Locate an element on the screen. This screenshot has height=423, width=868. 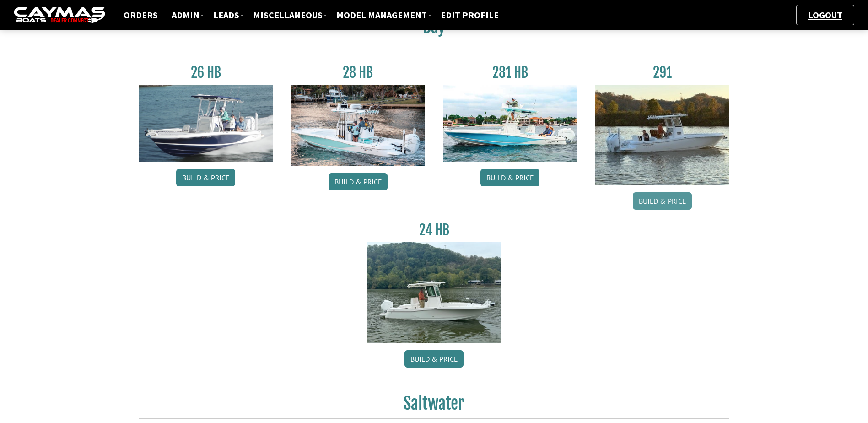
a: Miscellaneous is located at coordinates (288, 15).